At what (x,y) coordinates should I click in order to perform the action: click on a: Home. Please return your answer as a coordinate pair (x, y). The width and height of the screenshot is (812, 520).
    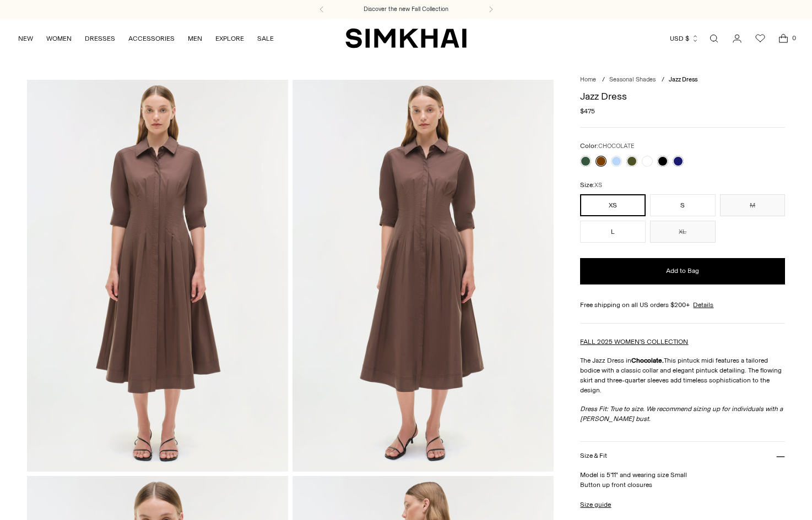
    Looking at the image, I should click on (588, 79).